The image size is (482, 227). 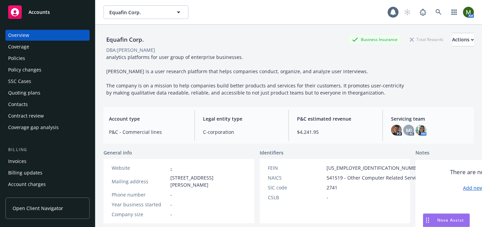 What do you see at coordinates (148, 119) in the screenshot?
I see `span: Account type` at bounding box center [148, 119].